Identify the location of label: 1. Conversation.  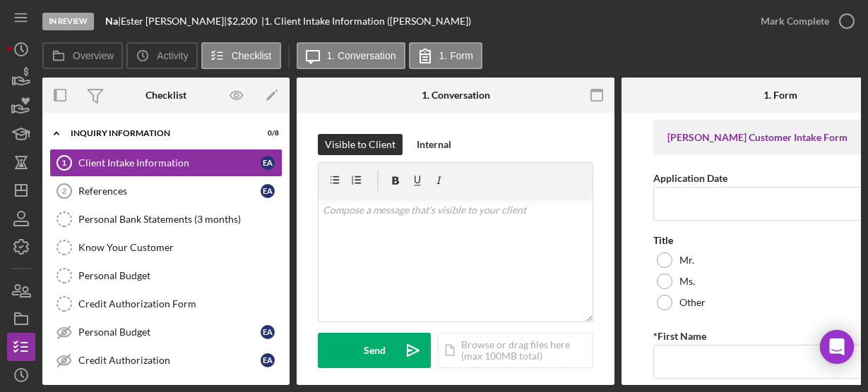
(362, 55).